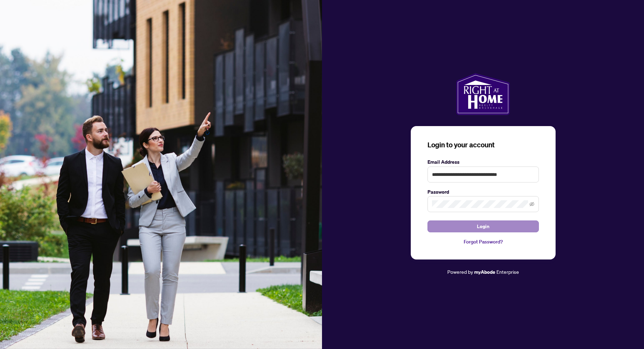 This screenshot has height=349, width=644. What do you see at coordinates (483, 94) in the screenshot?
I see `img: ma-logo` at bounding box center [483, 94].